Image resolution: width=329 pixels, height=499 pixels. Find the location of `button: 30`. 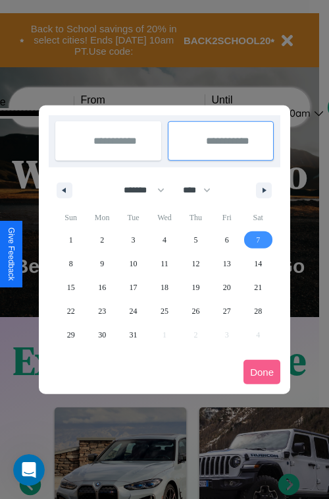

button: 30 is located at coordinates (101, 335).